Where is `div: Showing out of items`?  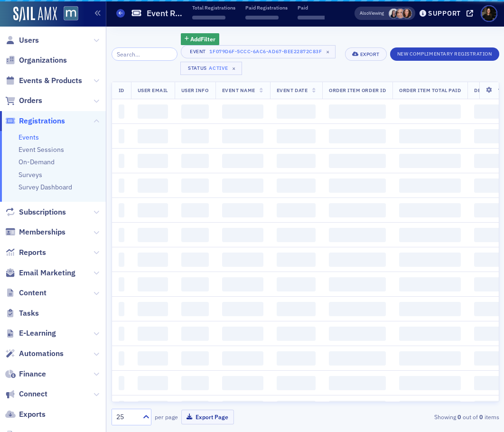 div: Showing out of items is located at coordinates (438, 416).